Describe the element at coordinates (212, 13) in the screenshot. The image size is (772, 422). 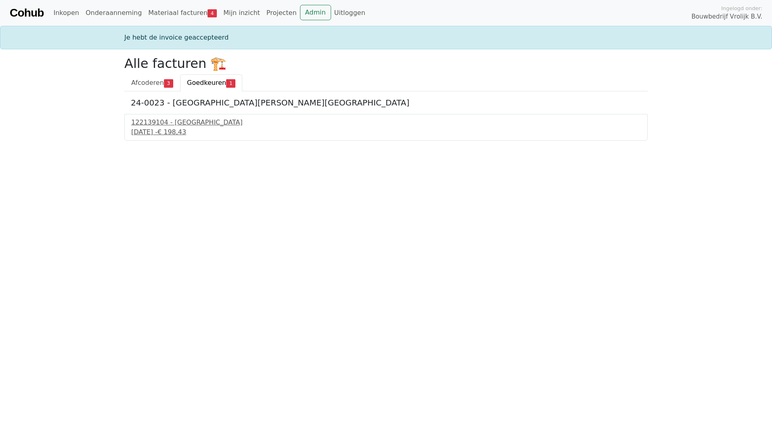
I see `span: 4` at that location.